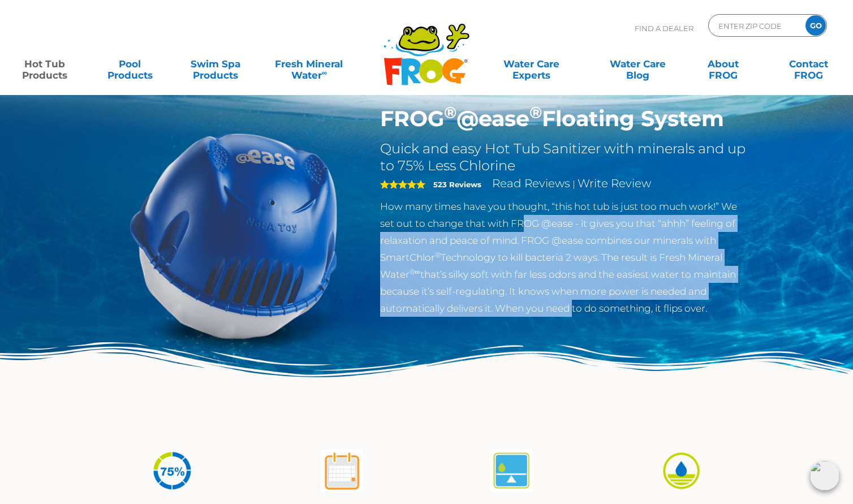  Describe the element at coordinates (172, 471) in the screenshot. I see `img: icon-atease-75percent-less` at that location.